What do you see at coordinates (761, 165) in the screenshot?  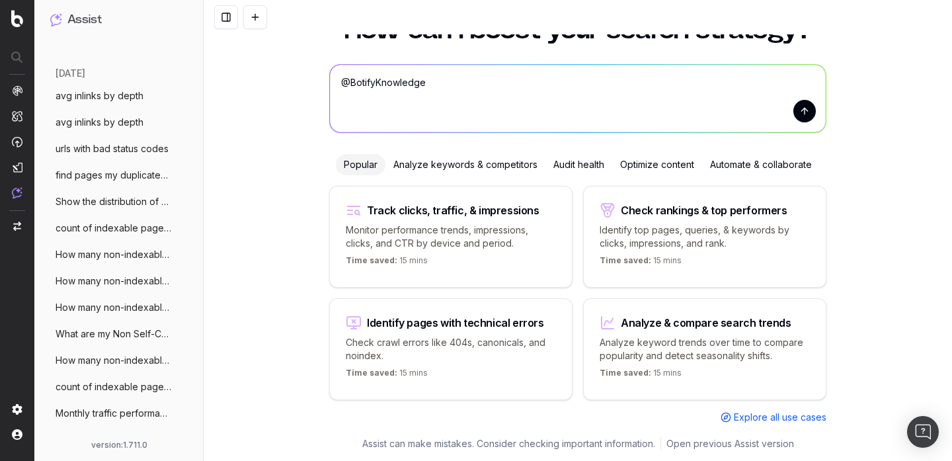 I see `div: Automate & collaborate` at bounding box center [761, 165].